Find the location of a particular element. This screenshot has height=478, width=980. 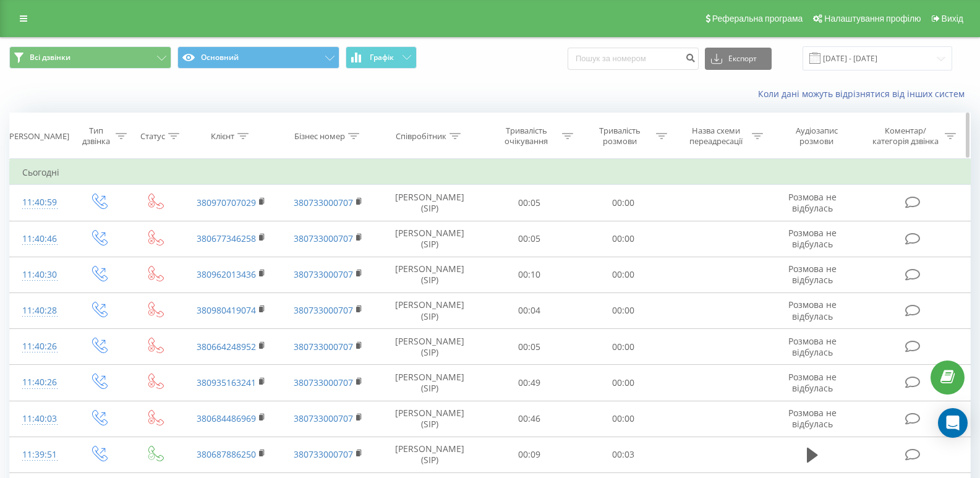

td: Сьогодні is located at coordinates (491, 173).